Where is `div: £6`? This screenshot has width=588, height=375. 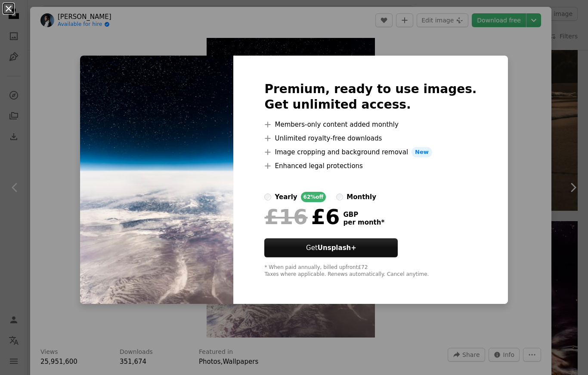
div: £6 is located at coordinates (302, 217).